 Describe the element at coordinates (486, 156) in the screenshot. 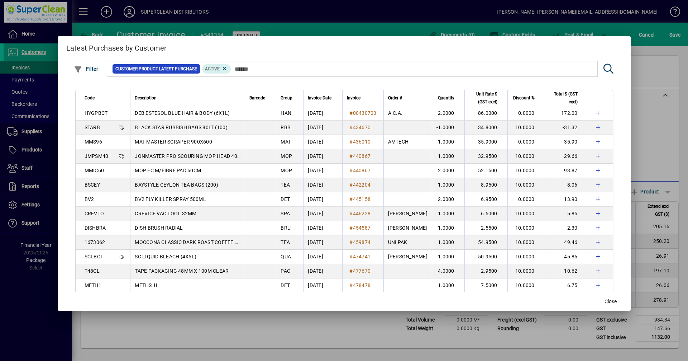

I see `td: 32.9500` at that location.